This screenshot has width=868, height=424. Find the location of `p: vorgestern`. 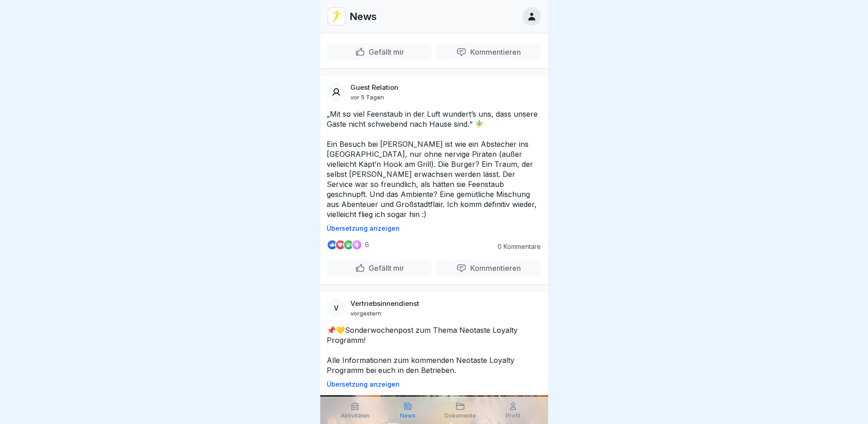

p: vorgestern is located at coordinates (366, 313).